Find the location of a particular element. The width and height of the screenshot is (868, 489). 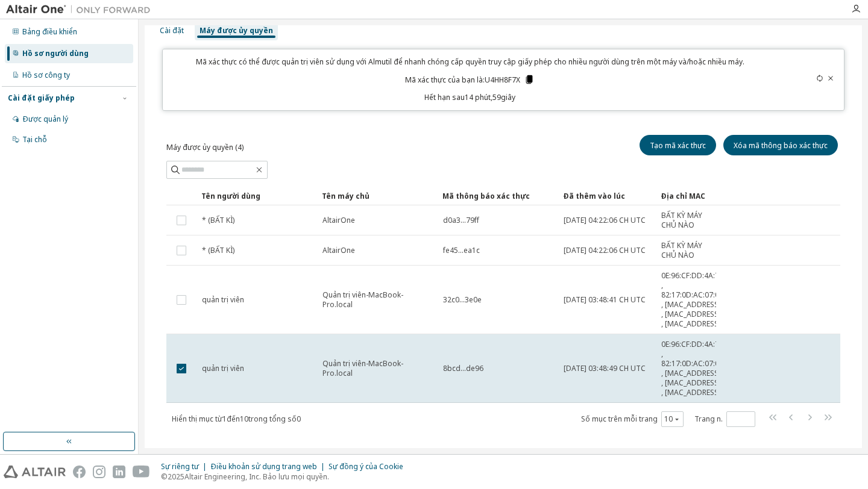

font: trong tổng số is located at coordinates (273, 419).